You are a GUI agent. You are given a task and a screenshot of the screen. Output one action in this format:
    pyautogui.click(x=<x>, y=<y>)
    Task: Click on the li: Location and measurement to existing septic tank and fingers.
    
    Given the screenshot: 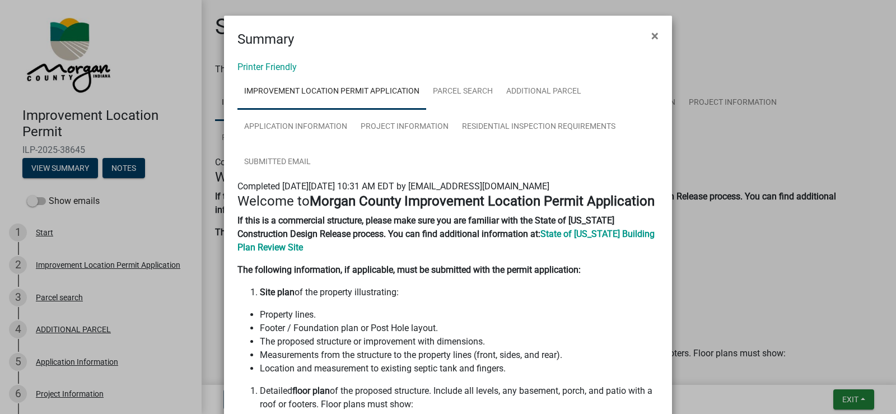 What is the action you would take?
    pyautogui.click(x=459, y=368)
    